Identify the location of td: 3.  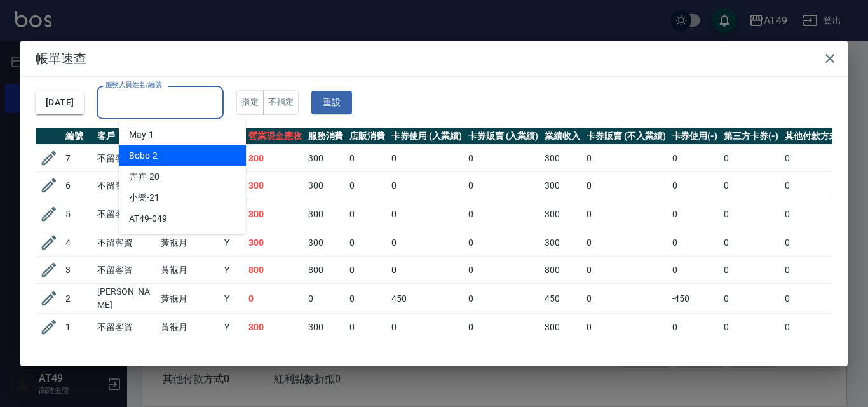
(78, 270).